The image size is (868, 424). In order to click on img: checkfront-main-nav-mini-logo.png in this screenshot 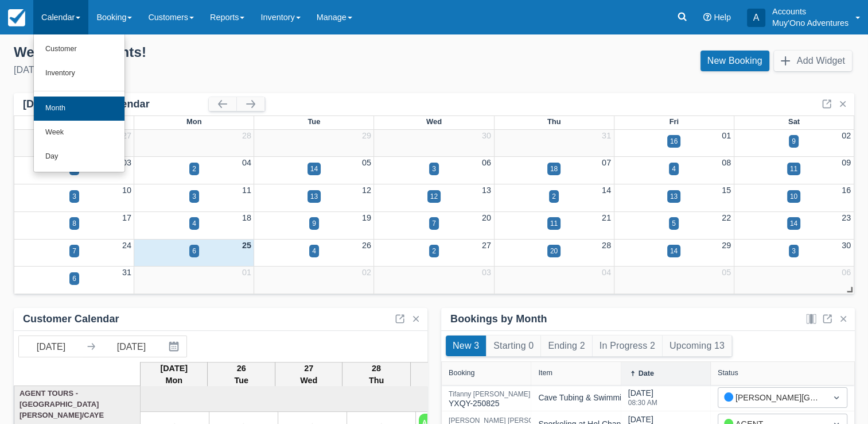, I will do `click(17, 18)`.